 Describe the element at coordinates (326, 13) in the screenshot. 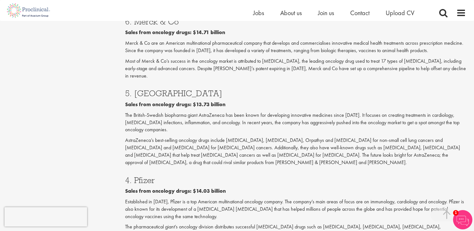

I see `span: Join us` at that location.